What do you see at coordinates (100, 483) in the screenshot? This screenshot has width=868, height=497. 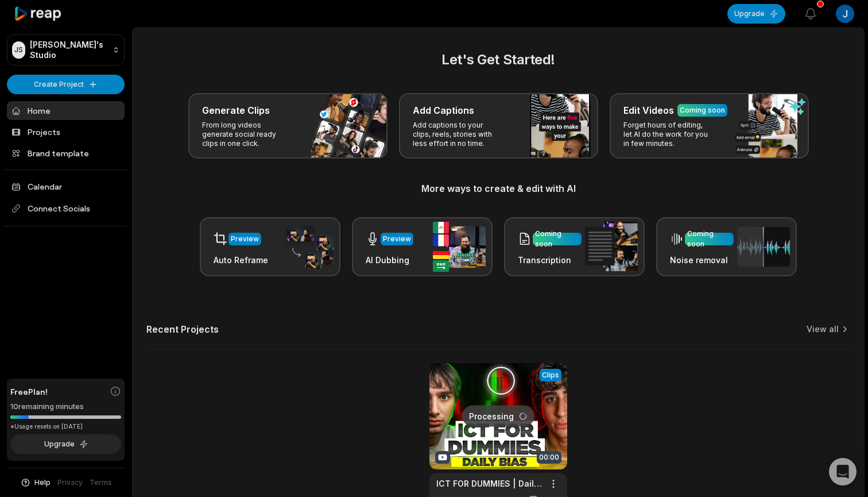 I see `a: Terms` at bounding box center [100, 483].